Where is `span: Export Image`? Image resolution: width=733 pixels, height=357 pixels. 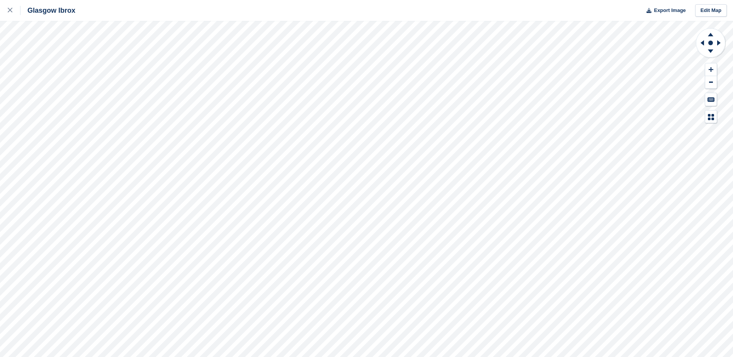
span: Export Image is located at coordinates (670, 10).